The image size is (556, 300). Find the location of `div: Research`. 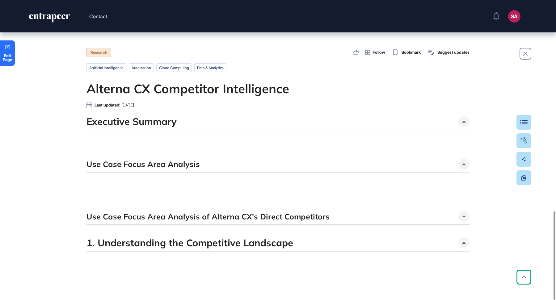

div: Research is located at coordinates (99, 53).